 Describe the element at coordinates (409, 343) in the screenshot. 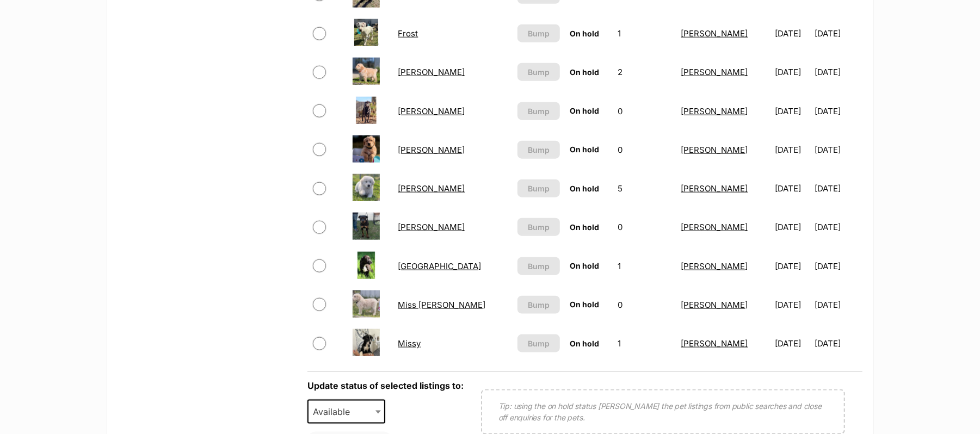

I see `a: Missy` at that location.